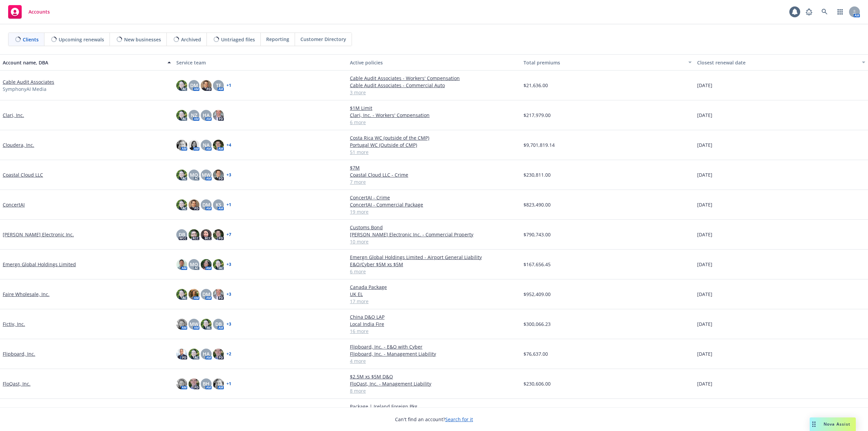 The height and width of the screenshot is (431, 868). Describe the element at coordinates (434, 144) in the screenshot. I see `a: Portugal WC (Outside of CMP)` at that location.